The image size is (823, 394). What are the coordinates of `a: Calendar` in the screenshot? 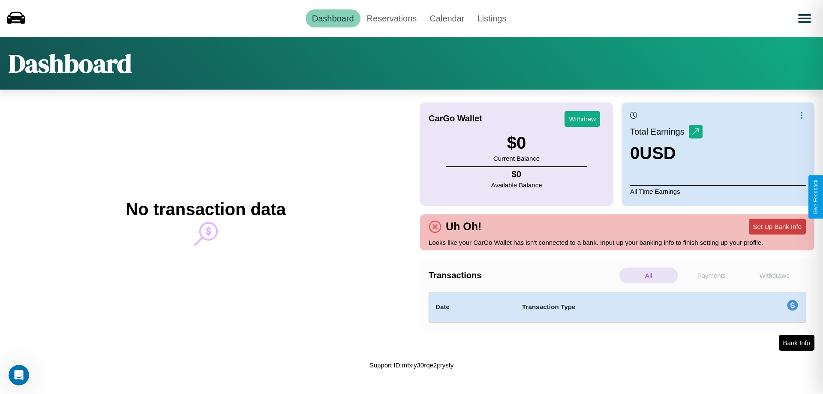 It's located at (447, 18).